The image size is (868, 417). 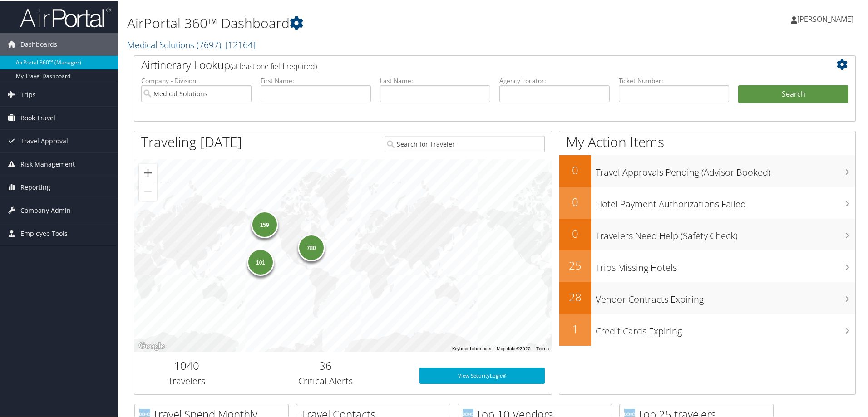 I want to click on div: 159, so click(x=264, y=224).